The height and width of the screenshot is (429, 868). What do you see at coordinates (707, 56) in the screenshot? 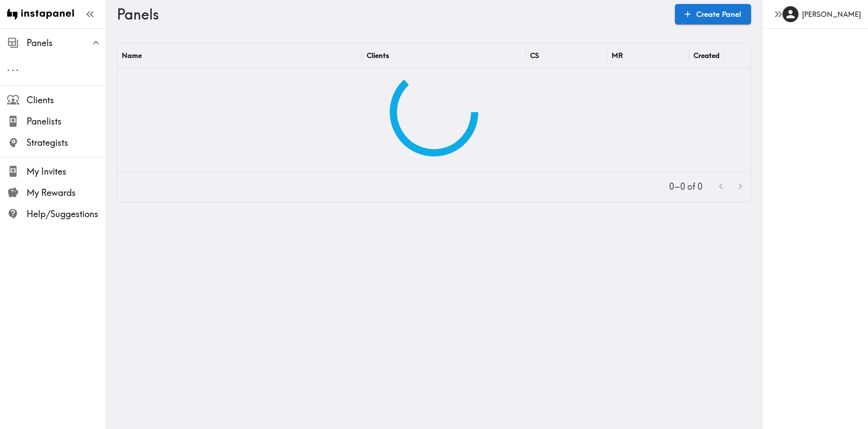
I see `div: Created` at bounding box center [707, 56].